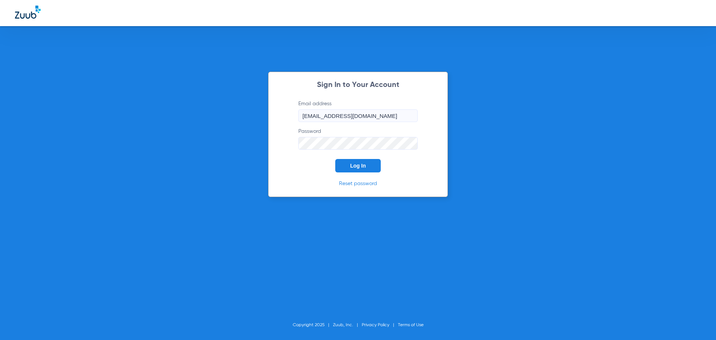  What do you see at coordinates (313, 325) in the screenshot?
I see `li: Copyright 2025` at bounding box center [313, 325].